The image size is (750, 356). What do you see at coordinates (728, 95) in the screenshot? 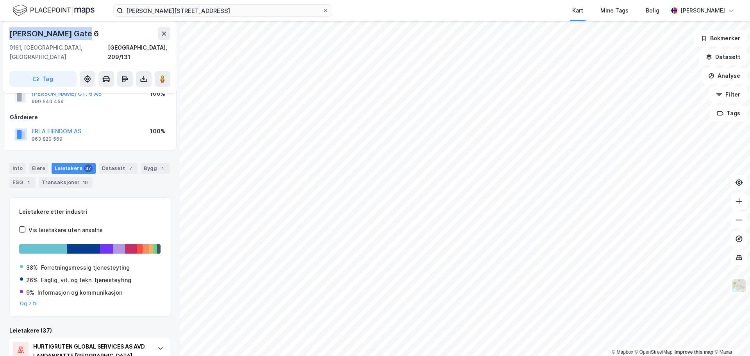
I see `button: Filter` at bounding box center [728, 95].